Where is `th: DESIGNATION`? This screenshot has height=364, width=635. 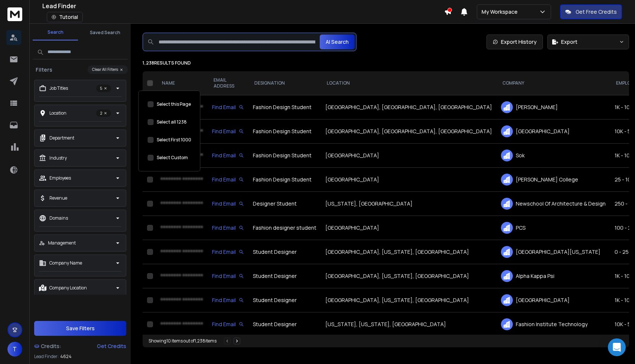
th: DESIGNATION is located at coordinates (284, 83).